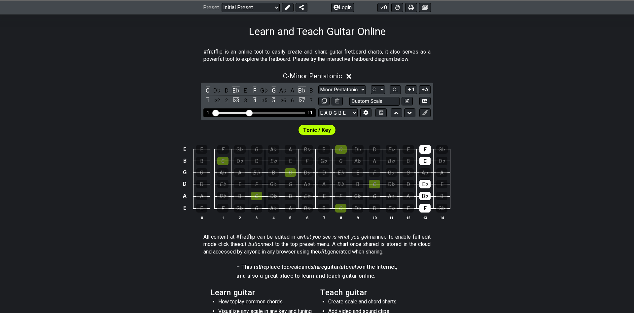 The image size is (634, 313). Describe the element at coordinates (395, 89) in the screenshot. I see `span: C..` at that location.